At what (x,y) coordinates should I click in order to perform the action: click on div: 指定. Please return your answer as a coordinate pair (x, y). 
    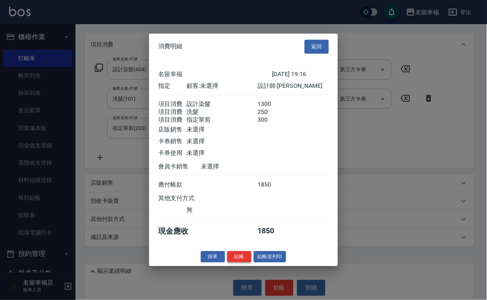
    Looking at the image, I should click on (172, 86).